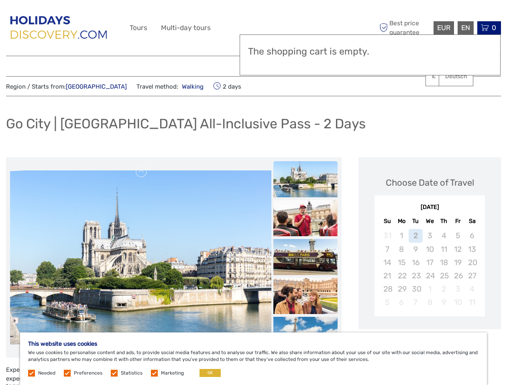 The image size is (507, 385). I want to click on div: Not available Thursday, September 25th, 2025, so click(444, 276).